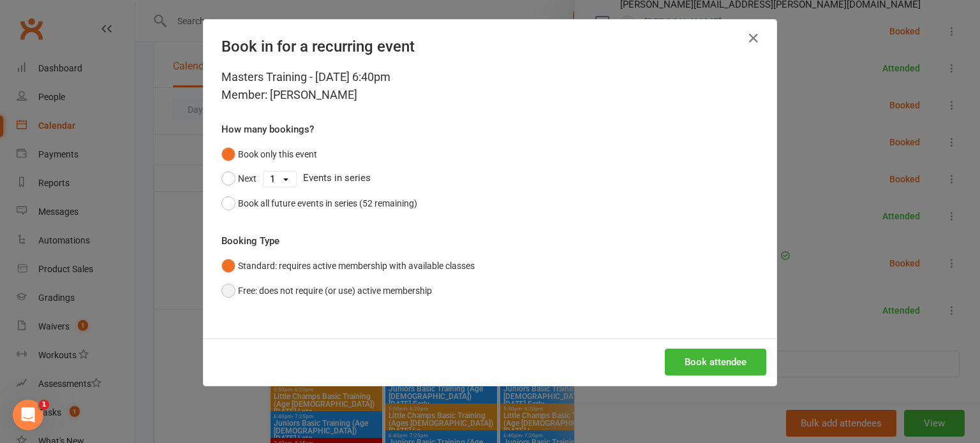 The image size is (980, 443). Describe the element at coordinates (239, 179) in the screenshot. I see `button: Next` at that location.